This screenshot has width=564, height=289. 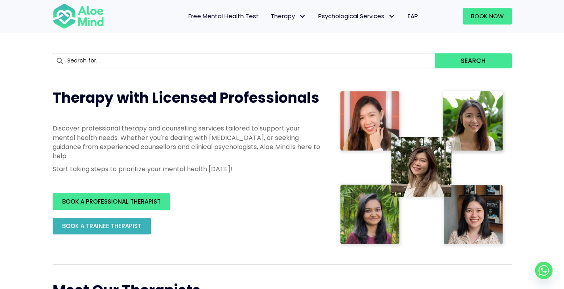 I want to click on a: EAP, so click(x=413, y=16).